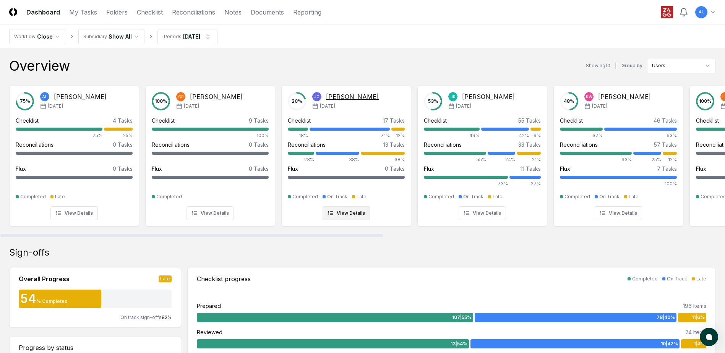 The height and width of the screenshot is (353, 725). Describe the element at coordinates (453, 97) in the screenshot. I see `span: JR` at that location.